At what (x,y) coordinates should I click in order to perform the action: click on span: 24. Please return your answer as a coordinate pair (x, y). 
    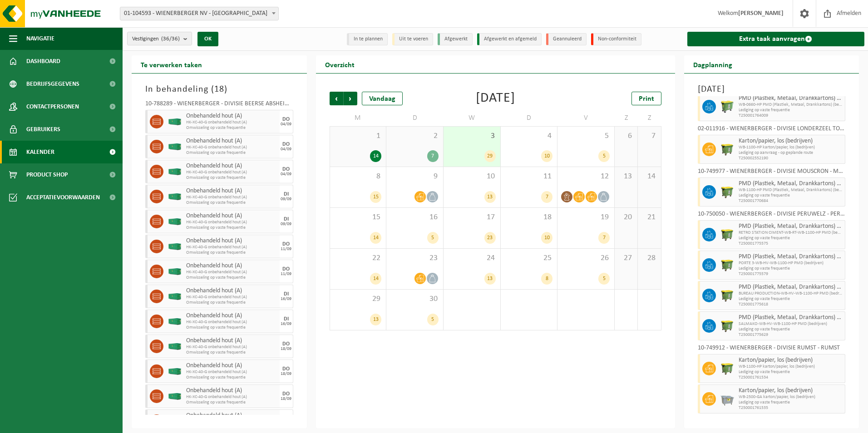
    Looking at the image, I should click on (472, 258).